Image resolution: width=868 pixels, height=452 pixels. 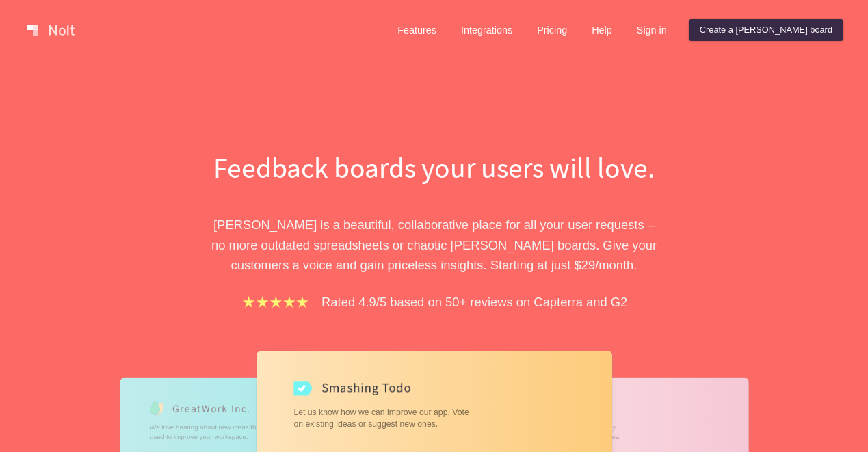 What do you see at coordinates (474, 302) in the screenshot?
I see `p: Rated 4.9/5 based on 50+ reviews on Capterra and G2` at bounding box center [474, 302].